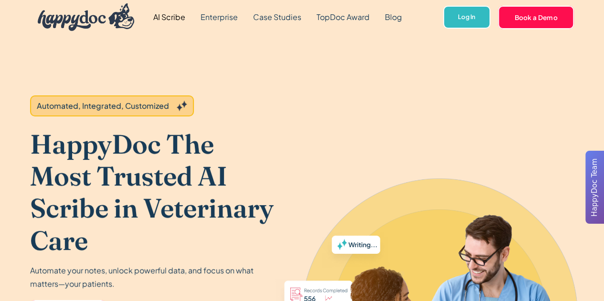  What do you see at coordinates (535, 17) in the screenshot?
I see `a: Book a Demo` at bounding box center [535, 17].